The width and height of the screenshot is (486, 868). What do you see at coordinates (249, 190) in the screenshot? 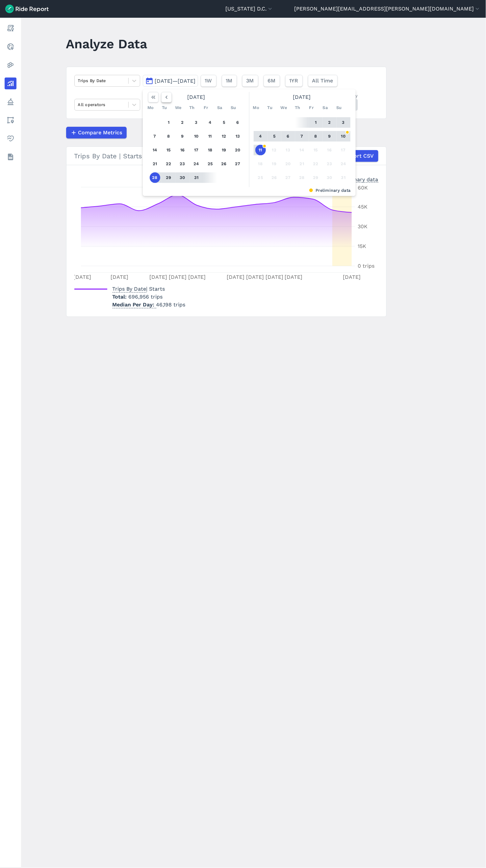
I see `div: Preliminary data` at bounding box center [249, 190].